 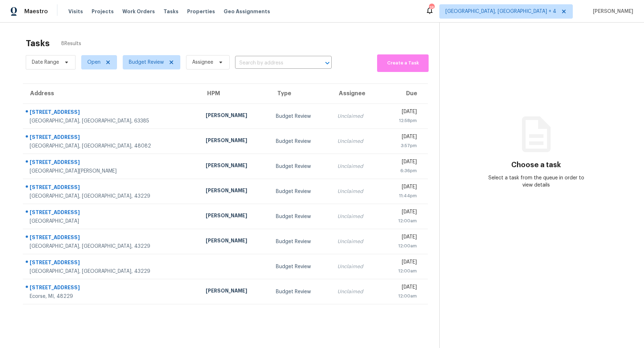 I want to click on button: Create a Task, so click(x=402, y=63).